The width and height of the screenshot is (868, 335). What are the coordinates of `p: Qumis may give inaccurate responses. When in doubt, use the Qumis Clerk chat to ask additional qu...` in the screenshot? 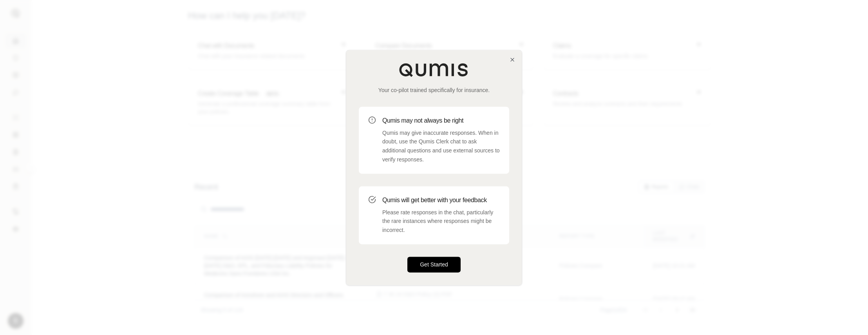 It's located at (441, 146).